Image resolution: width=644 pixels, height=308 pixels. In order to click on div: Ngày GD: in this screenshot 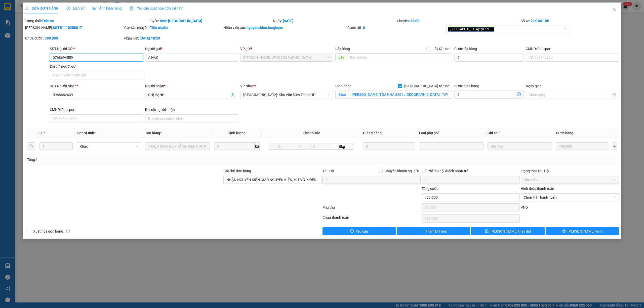, I will do `click(173, 38)`.